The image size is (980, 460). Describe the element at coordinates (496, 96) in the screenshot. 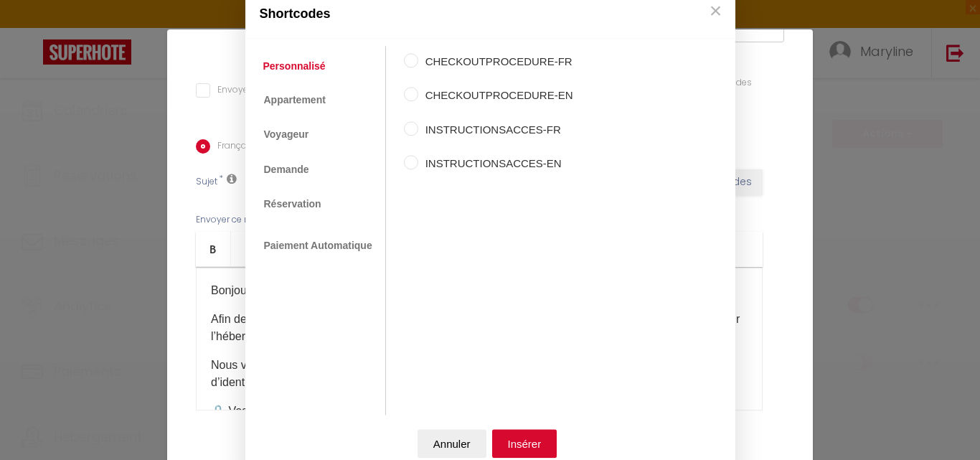

I see `label: CHECKOUTPROCEDURE-EN` at that location.